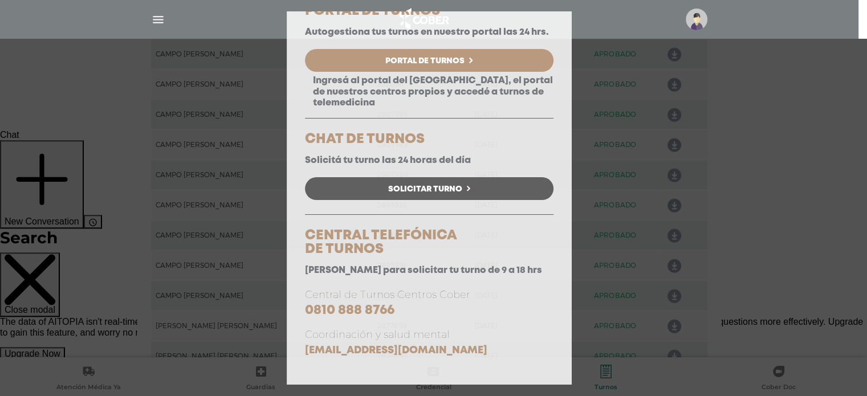 Image resolution: width=867 pixels, height=396 pixels. I want to click on p: Solicitá tu turno las 24 horas del día, so click(429, 160).